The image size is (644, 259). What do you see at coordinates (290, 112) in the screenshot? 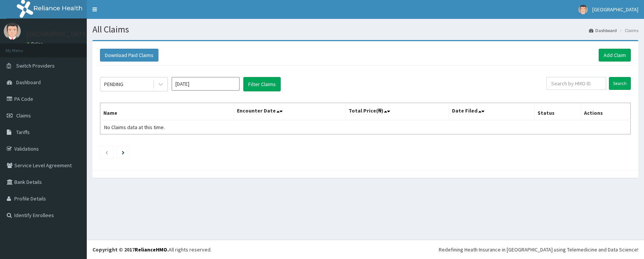
I see `th: Encounter Date` at bounding box center [290, 112].